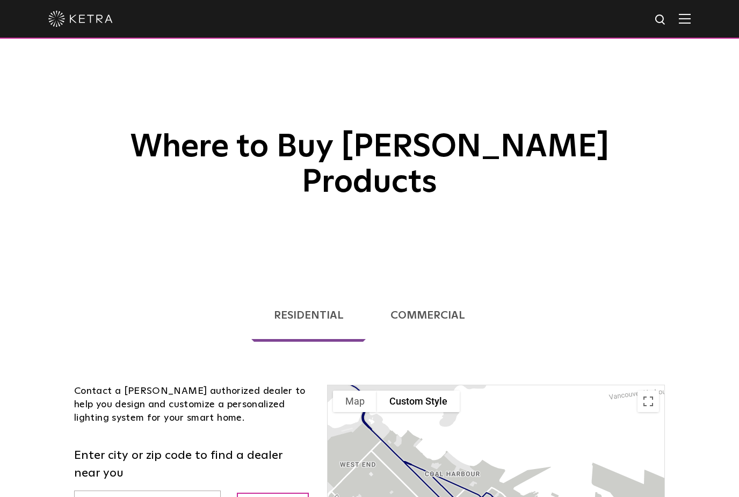  What do you see at coordinates (661, 20) in the screenshot?
I see `img: search icon` at bounding box center [661, 20].